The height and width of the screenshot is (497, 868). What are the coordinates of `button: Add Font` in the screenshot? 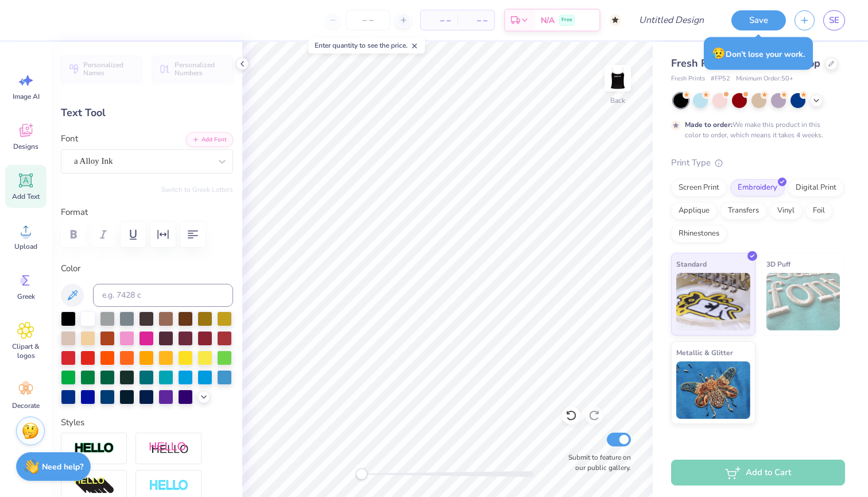 It's located at (209, 140).